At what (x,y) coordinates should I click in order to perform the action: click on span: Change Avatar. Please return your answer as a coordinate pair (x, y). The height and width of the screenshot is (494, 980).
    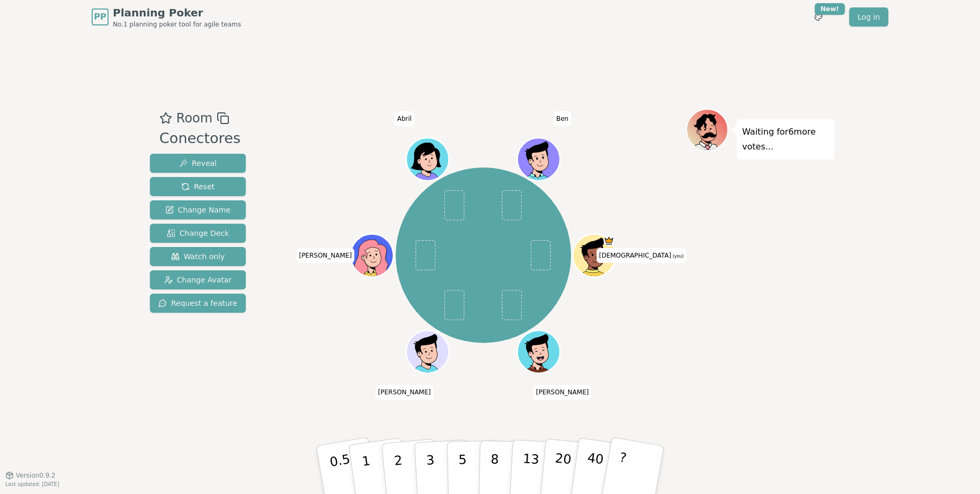
    Looking at the image, I should click on (198, 280).